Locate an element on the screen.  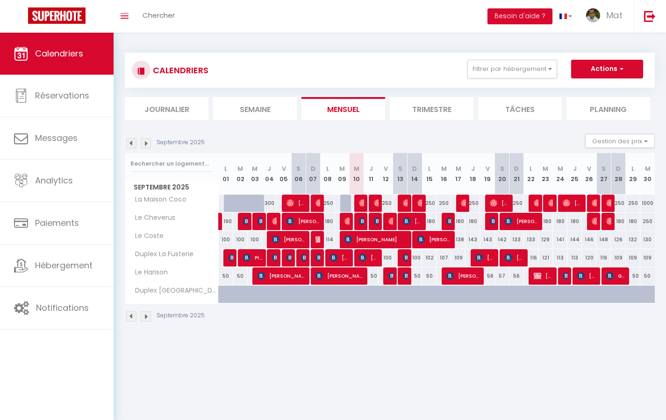
span: Le Cheverus is located at coordinates (152, 218).